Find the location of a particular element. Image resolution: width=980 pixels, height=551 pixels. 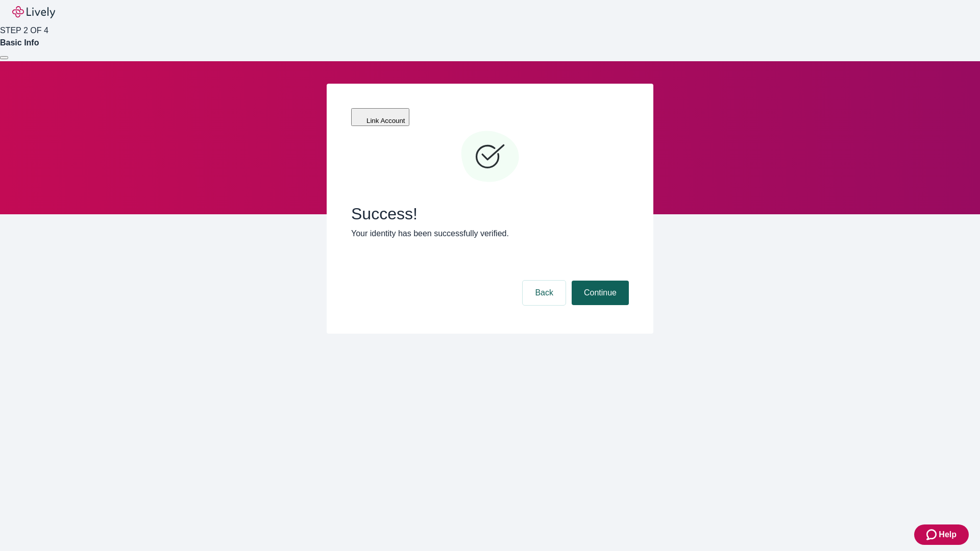

span: Help is located at coordinates (947, 535).